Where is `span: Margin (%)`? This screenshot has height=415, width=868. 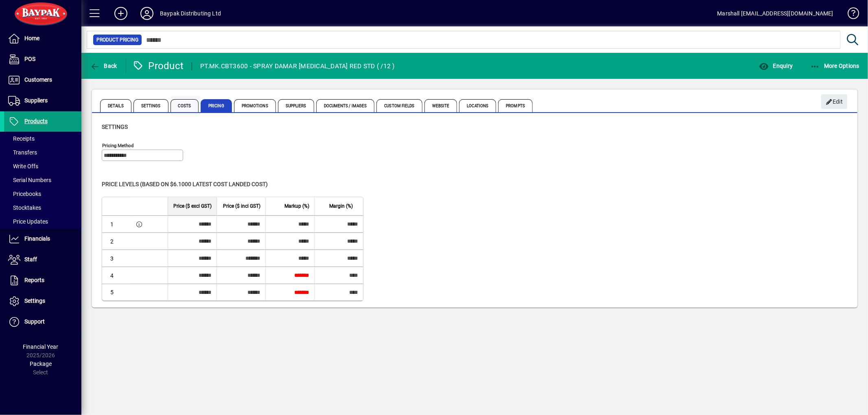
span: Margin (%) is located at coordinates (341, 206).